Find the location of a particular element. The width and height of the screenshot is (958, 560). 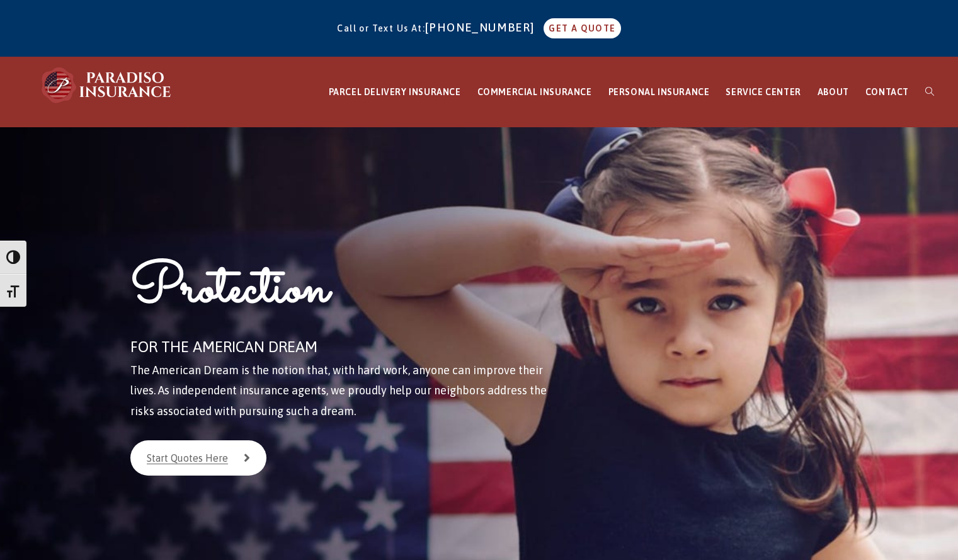

span: Call or Text Us At: is located at coordinates (381, 28).